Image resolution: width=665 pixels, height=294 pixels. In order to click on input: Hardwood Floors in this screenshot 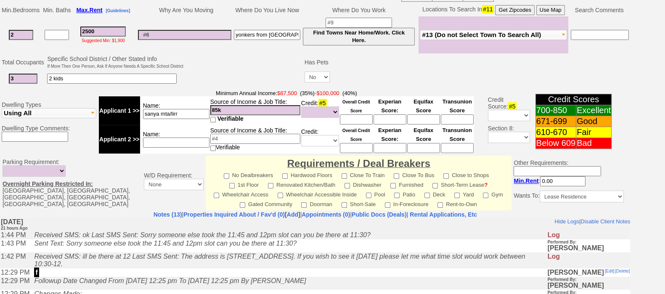, I will do `click(285, 176)`.